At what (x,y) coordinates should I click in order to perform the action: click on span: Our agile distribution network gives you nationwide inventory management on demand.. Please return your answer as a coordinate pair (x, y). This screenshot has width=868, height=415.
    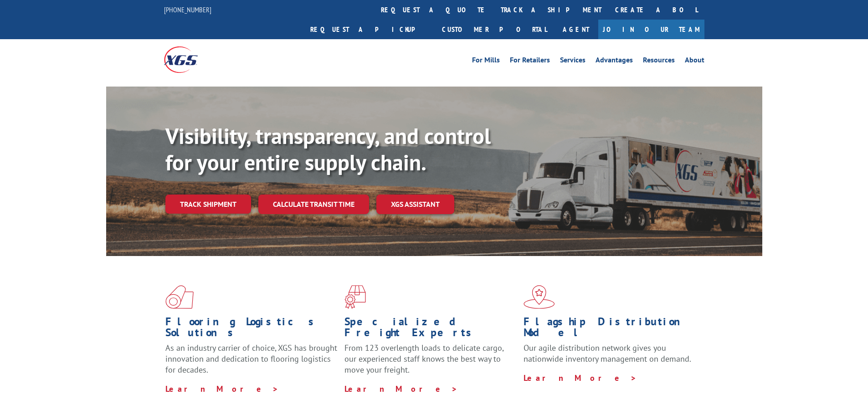
    Looking at the image, I should click on (607, 354).